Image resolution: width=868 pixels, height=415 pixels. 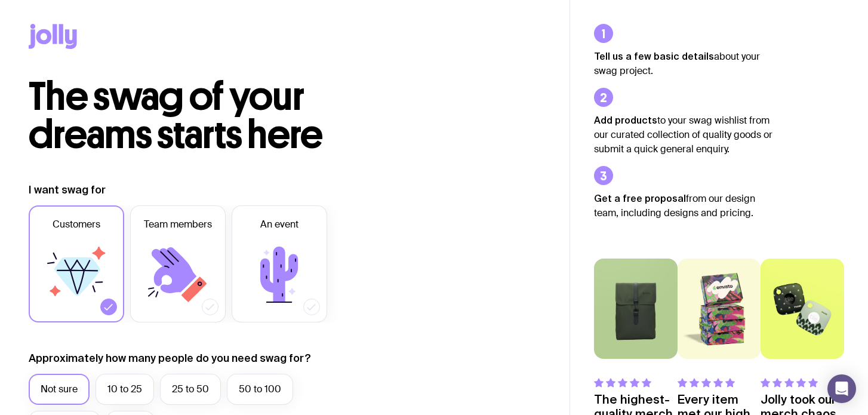 I want to click on span: An event, so click(x=280, y=225).